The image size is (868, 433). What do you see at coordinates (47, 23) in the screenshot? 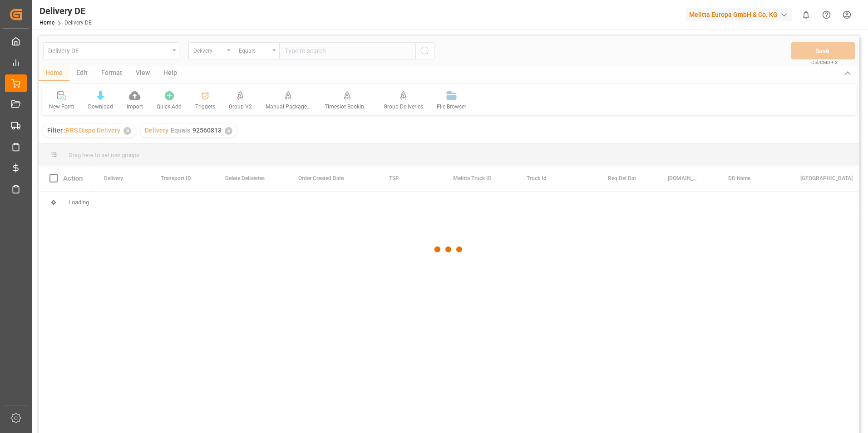
I see `a: Home` at bounding box center [47, 23].